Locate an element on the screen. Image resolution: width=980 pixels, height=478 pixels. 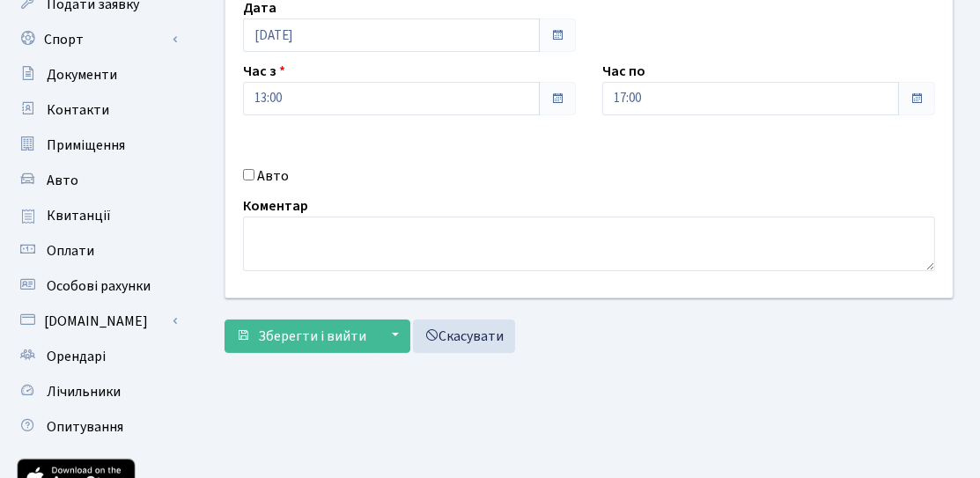
a: Лічильники is located at coordinates (97, 392).